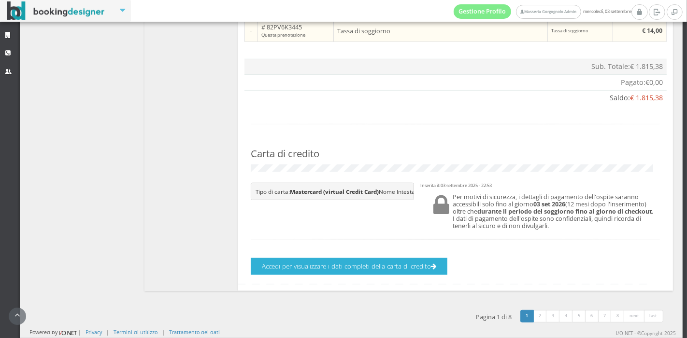 The width and height of the screenshot is (687, 338). I want to click on a: 8, so click(617, 317).